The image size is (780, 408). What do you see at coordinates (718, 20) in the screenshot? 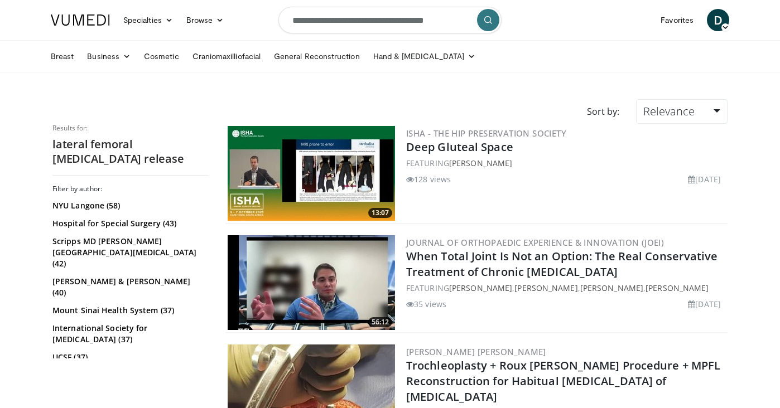
I see `a: D` at bounding box center [718, 20].